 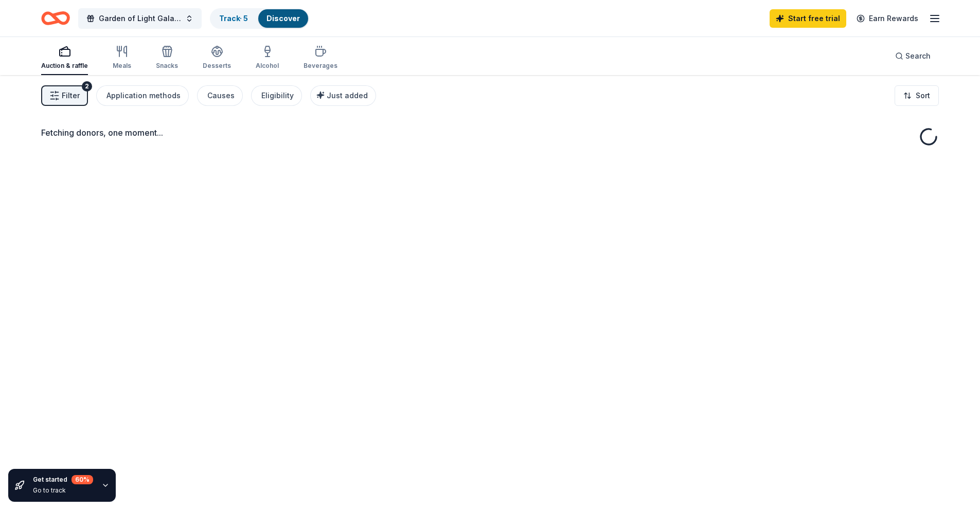 I want to click on button: Garden of Light Gala & Auction, so click(x=140, y=18).